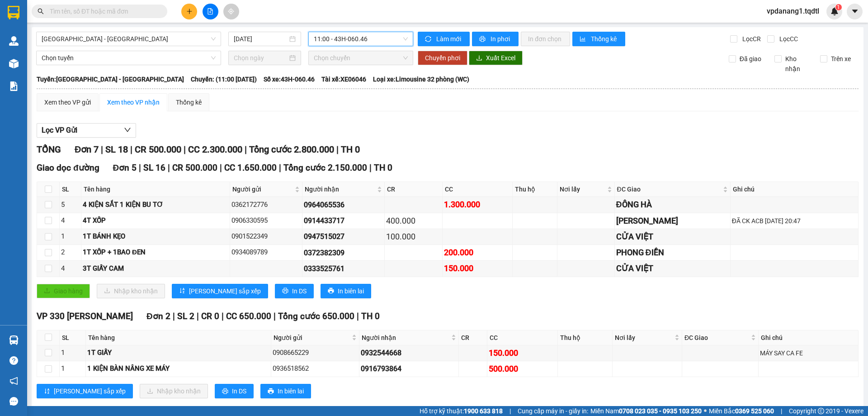 The image size is (868, 416). I want to click on div: 500.000, so click(522, 368).